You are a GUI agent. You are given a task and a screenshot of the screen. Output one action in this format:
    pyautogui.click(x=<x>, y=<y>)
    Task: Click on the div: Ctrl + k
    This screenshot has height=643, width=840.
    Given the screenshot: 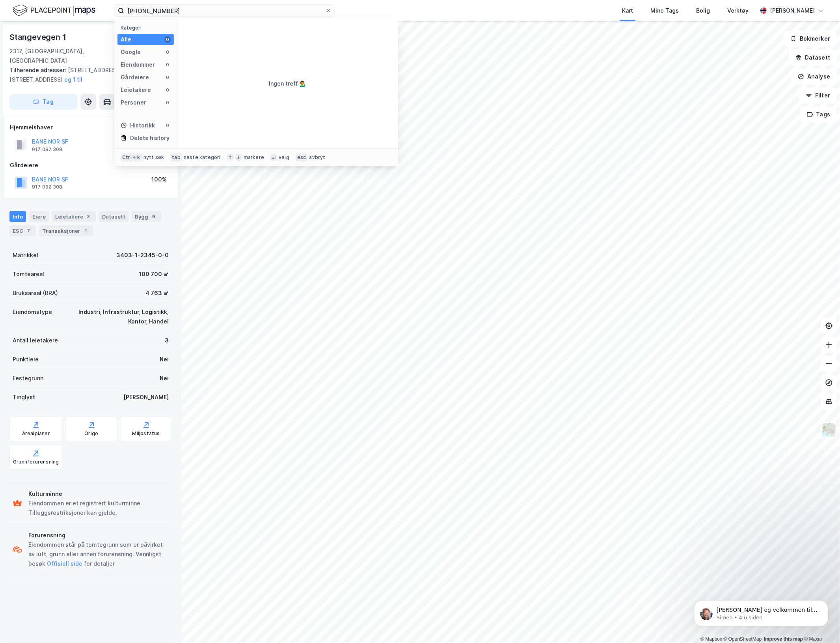 What is the action you would take?
    pyautogui.click(x=131, y=157)
    